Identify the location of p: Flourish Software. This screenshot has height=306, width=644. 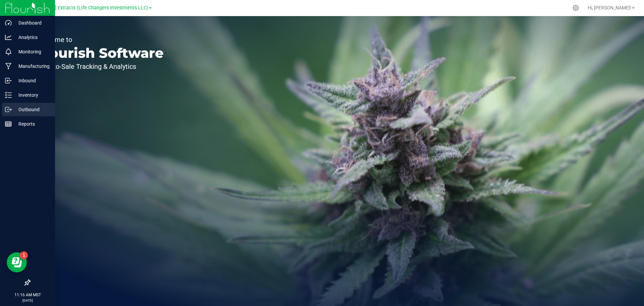
(100, 53).